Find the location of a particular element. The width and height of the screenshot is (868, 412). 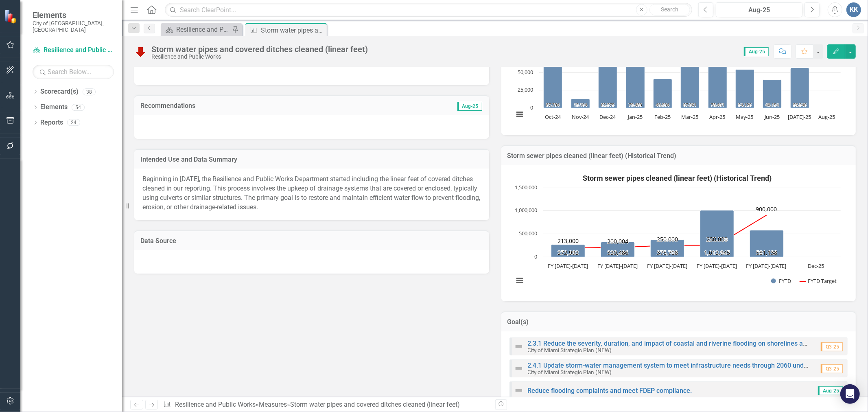

text: 900,000 is located at coordinates (767, 208).